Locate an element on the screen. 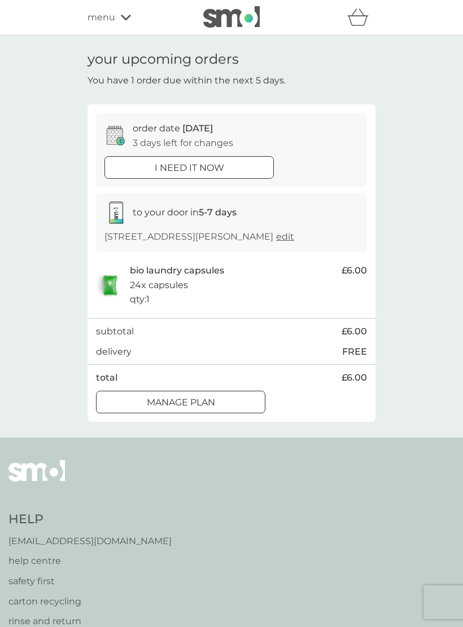  p: FREE is located at coordinates (354, 352).